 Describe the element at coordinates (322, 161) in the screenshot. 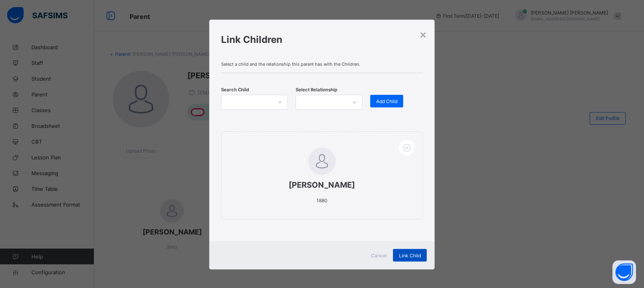

I see `img: default.svg` at that location.